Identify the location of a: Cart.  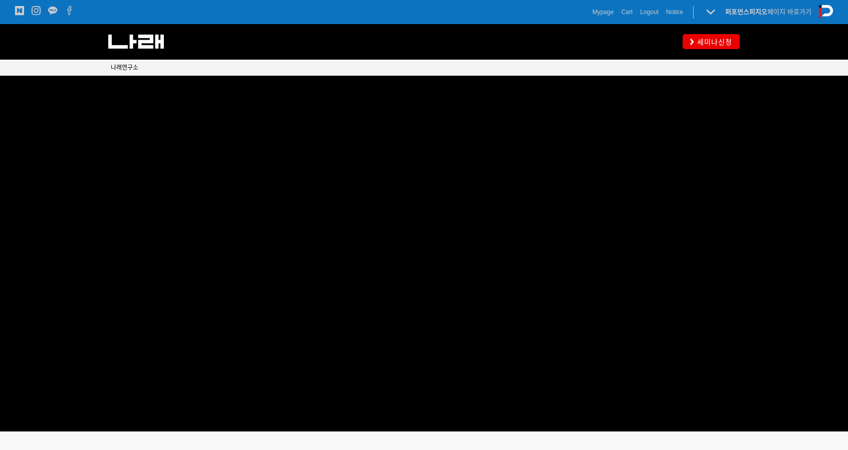
(627, 12).